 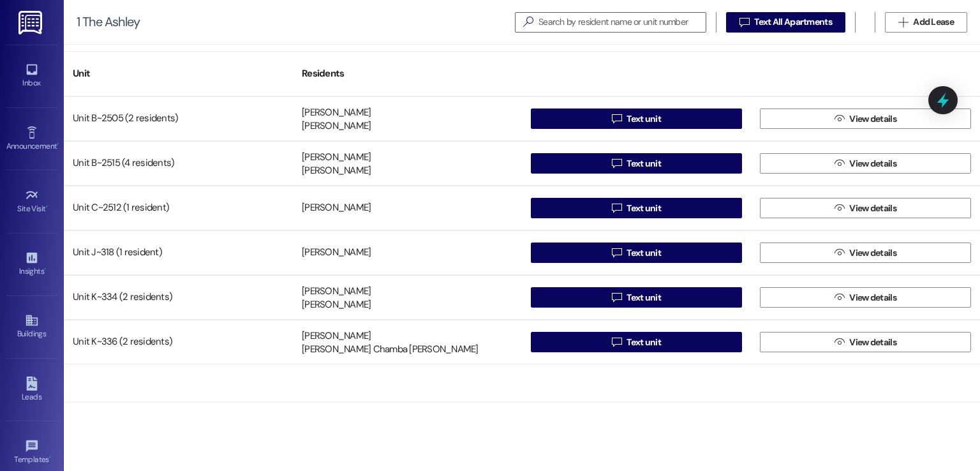 What do you see at coordinates (177, 119) in the screenshot?
I see `div: Unit B~2505 (2 residents)` at bounding box center [177, 119].